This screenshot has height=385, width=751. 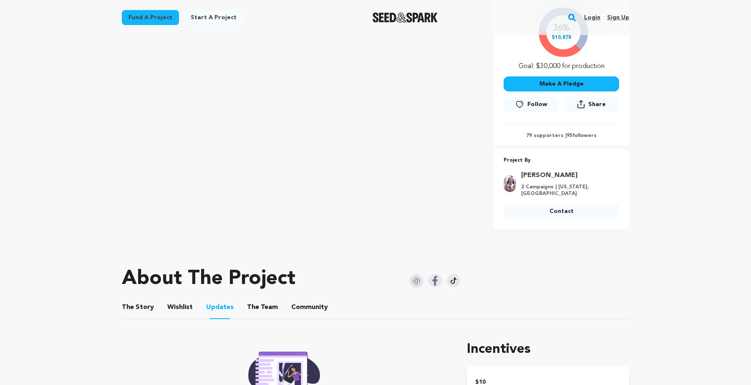 I want to click on h1: Incentives, so click(x=548, y=349).